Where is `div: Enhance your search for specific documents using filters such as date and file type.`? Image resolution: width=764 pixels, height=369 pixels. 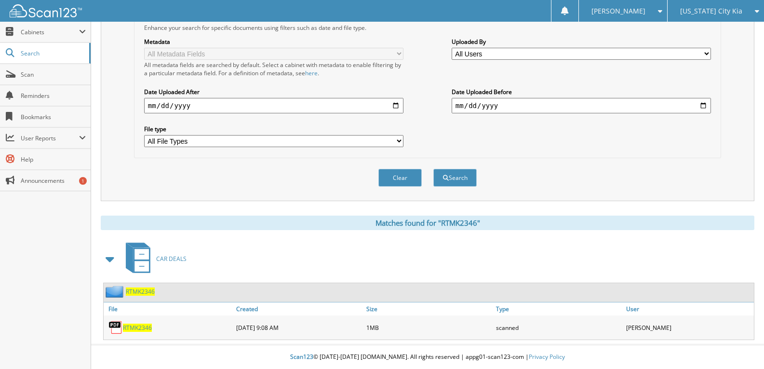 div: Enhance your search for specific documents using filters such as date and file type. is located at coordinates (427, 27).